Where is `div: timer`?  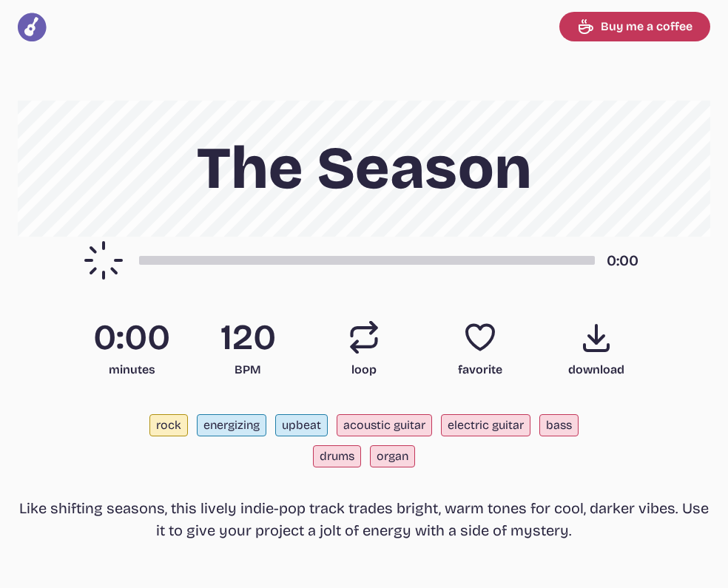
div: timer is located at coordinates (628, 261).